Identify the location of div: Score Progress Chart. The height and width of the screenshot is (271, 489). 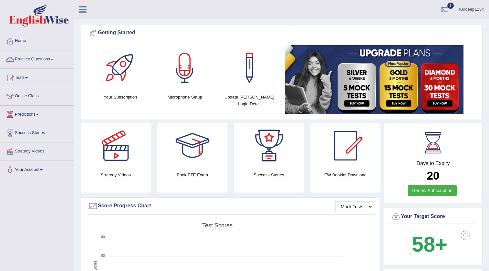
(231, 206).